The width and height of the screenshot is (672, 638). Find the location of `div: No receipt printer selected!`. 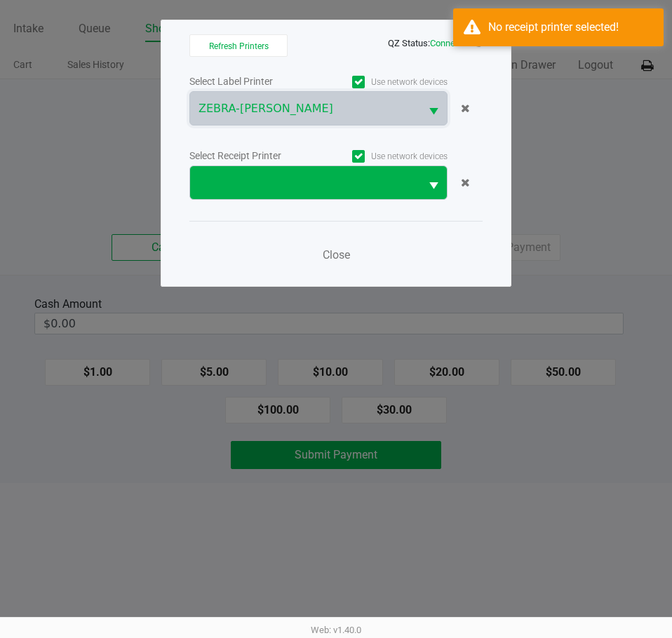

div: No receipt printer selected! is located at coordinates (570, 27).